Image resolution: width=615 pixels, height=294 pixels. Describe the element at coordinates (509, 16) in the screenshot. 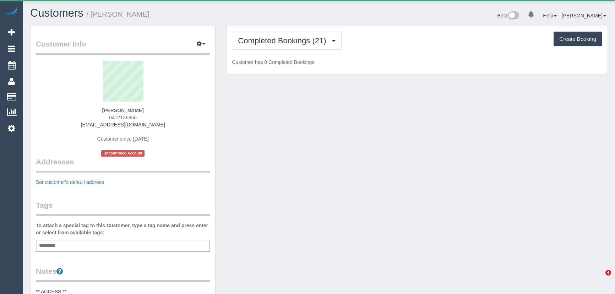

I see `a: Beta` at that location.